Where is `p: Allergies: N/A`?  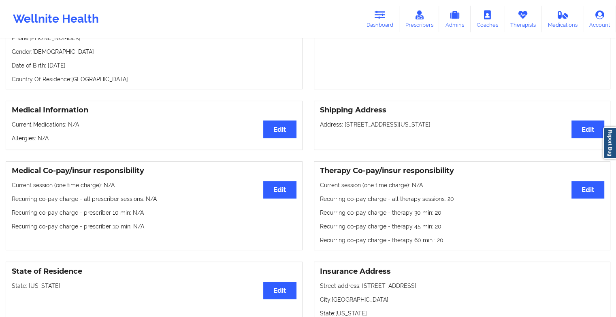
p: Allergies: N/A is located at coordinates (154, 138).